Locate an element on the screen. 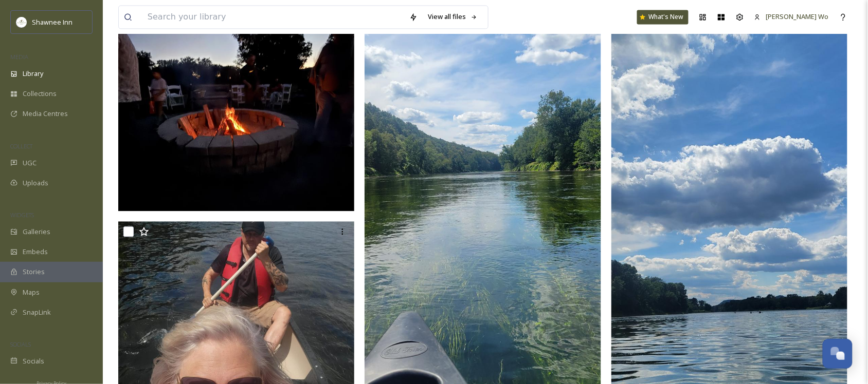 This screenshot has width=868, height=384. span: Shawnee Inn is located at coordinates (52, 22).